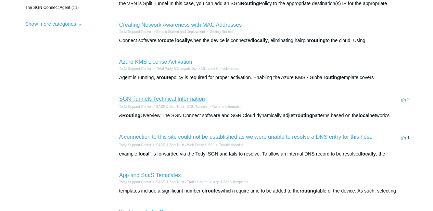  I want to click on li: Getting Started and Deployment, so click(178, 31).